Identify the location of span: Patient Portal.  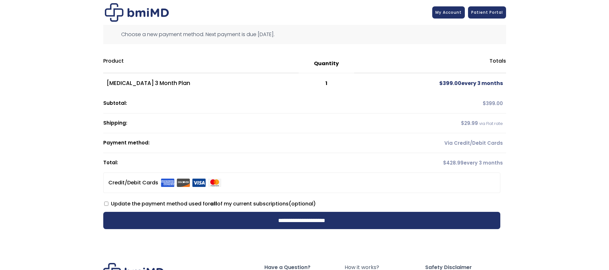
(487, 12).